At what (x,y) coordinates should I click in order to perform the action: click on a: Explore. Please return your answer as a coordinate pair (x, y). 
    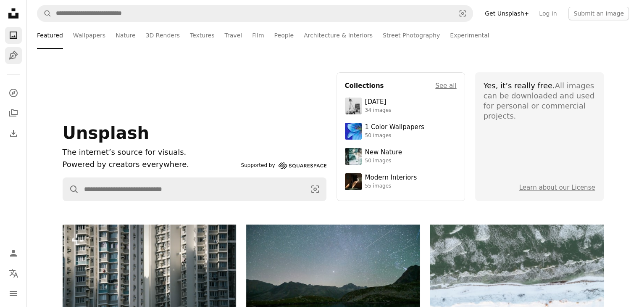
    Looking at the image, I should click on (13, 93).